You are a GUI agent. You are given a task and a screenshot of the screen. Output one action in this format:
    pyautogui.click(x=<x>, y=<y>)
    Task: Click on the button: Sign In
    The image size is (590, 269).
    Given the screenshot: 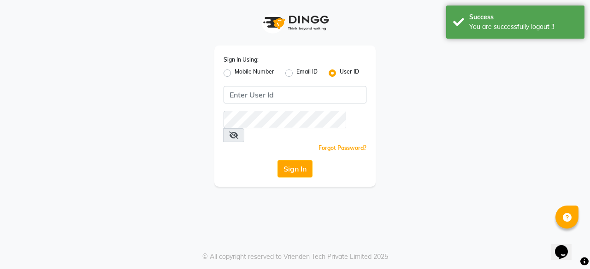 What is the action you would take?
    pyautogui.click(x=295, y=169)
    